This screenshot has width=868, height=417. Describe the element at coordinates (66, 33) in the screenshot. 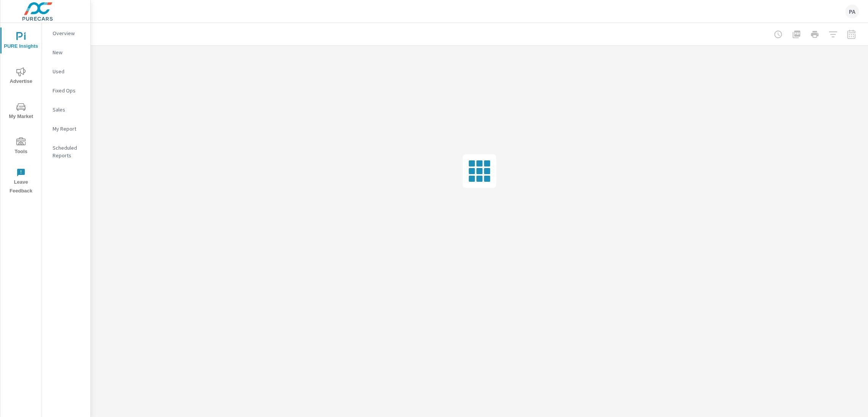

I see `div: Overview` at that location.